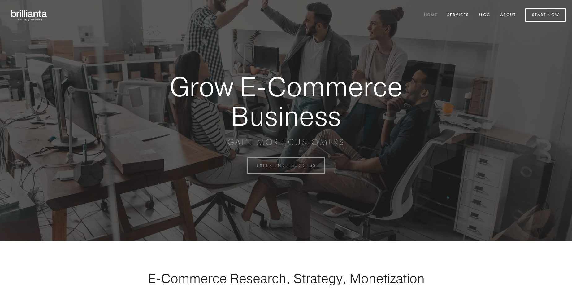 The height and width of the screenshot is (291, 572). Describe the element at coordinates (29, 15) in the screenshot. I see `img: brillianta - research, strategy, marketing` at that location.